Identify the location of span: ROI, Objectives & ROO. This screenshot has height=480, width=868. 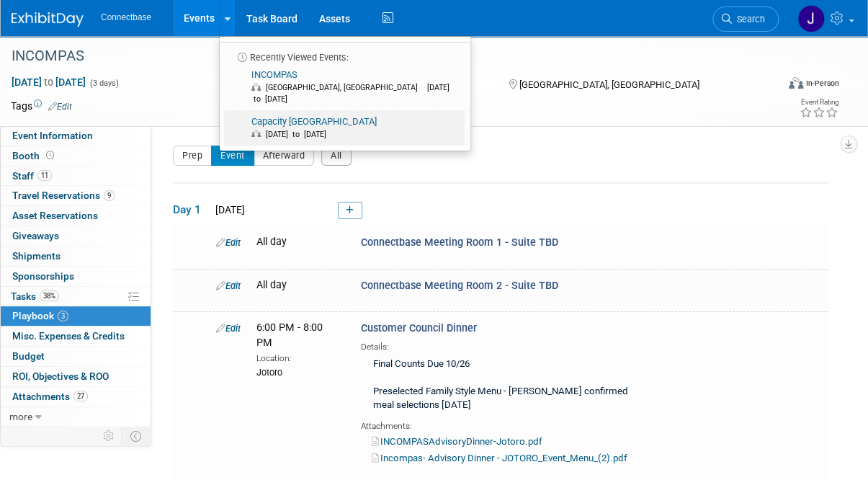
(61, 376).